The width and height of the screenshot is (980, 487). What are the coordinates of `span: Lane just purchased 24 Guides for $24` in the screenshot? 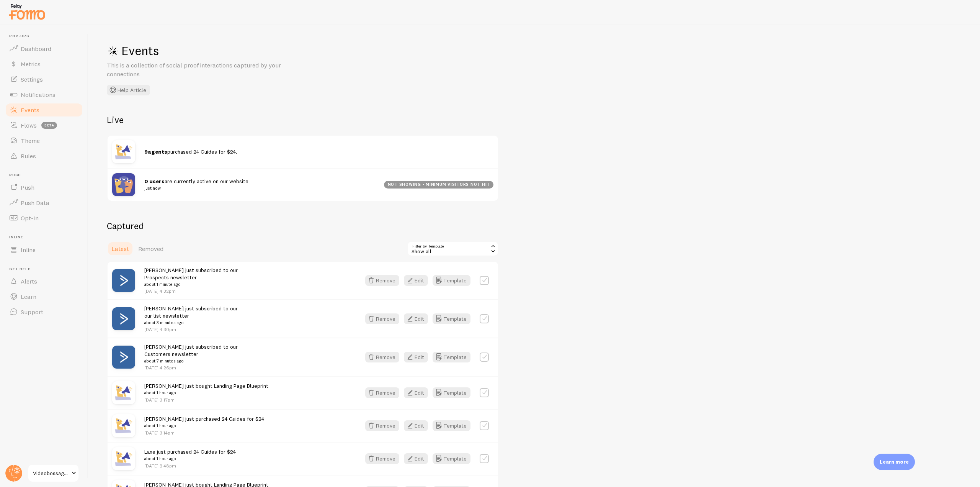 It's located at (190, 455).